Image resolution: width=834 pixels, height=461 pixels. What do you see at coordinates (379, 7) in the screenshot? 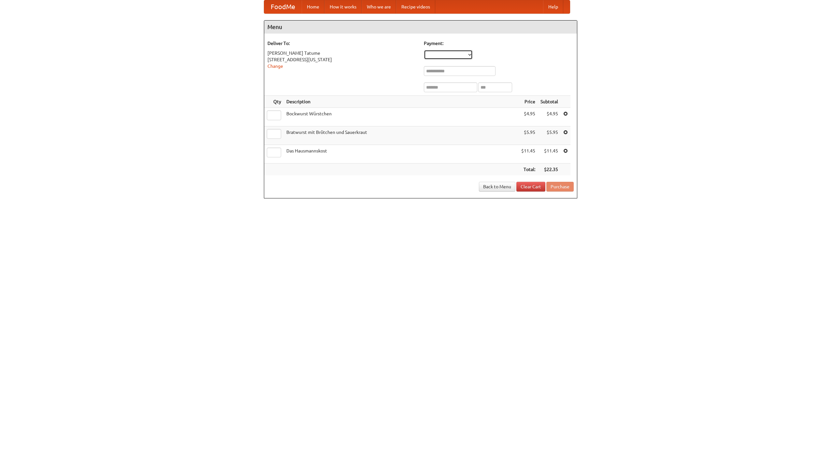
I see `a: Who we are` at bounding box center [379, 7].